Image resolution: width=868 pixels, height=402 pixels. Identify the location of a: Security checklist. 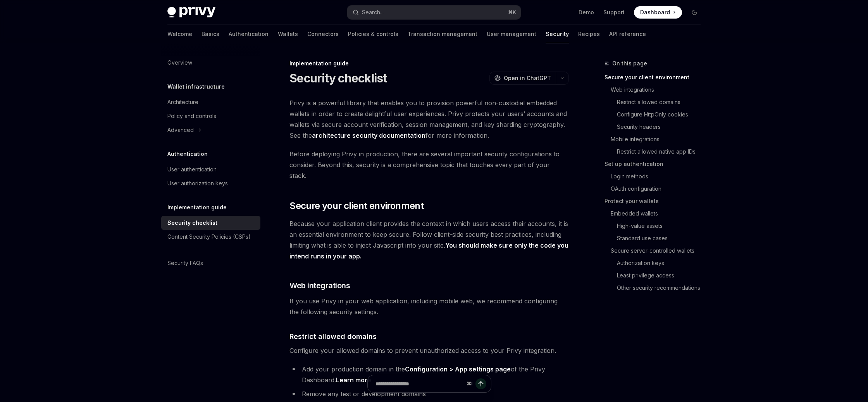
(211, 223).